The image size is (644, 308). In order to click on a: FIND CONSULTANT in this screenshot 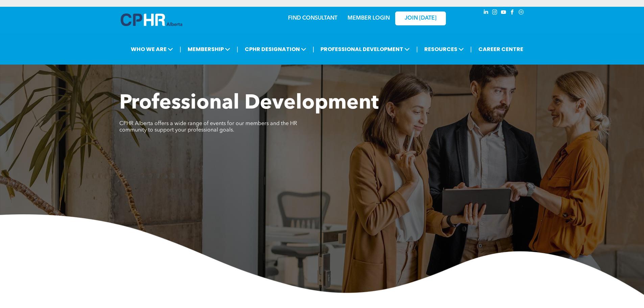, I will do `click(313, 19)`.